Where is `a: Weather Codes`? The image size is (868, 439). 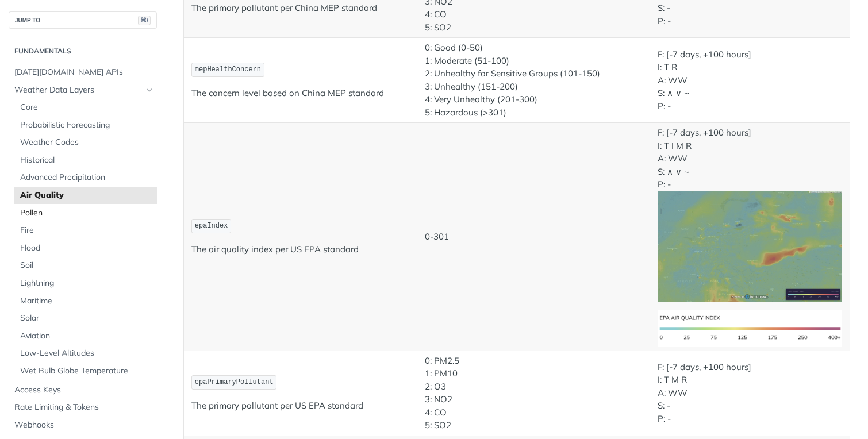
a: Weather Codes is located at coordinates (86, 142).